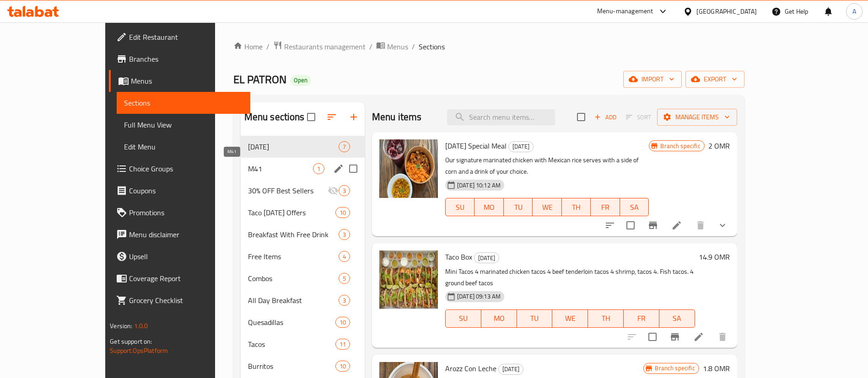 The image size is (868, 378). I want to click on span: Edit Restaurant, so click(186, 37).